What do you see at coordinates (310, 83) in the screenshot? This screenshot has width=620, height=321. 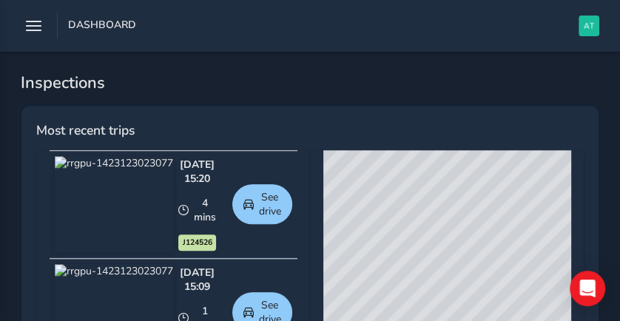 I see `span: Inspections` at bounding box center [310, 83].